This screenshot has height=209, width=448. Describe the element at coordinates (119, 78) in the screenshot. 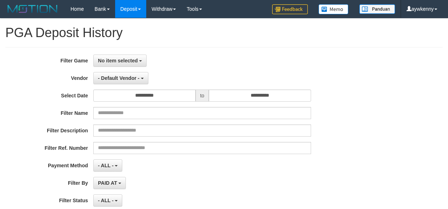

I see `span: - Default Vendor -` at that location.